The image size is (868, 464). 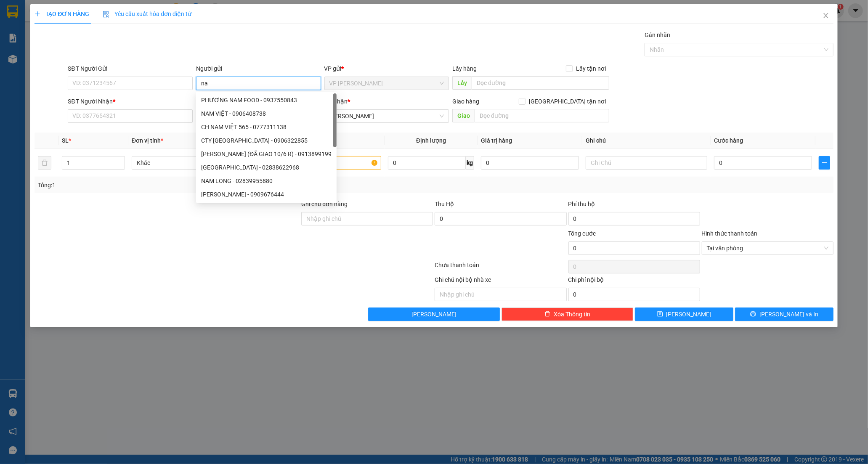 What do you see at coordinates (266, 194) in the screenshot?
I see `div: NGUYỄN NAM PHI - 0909676444` at bounding box center [266, 194].